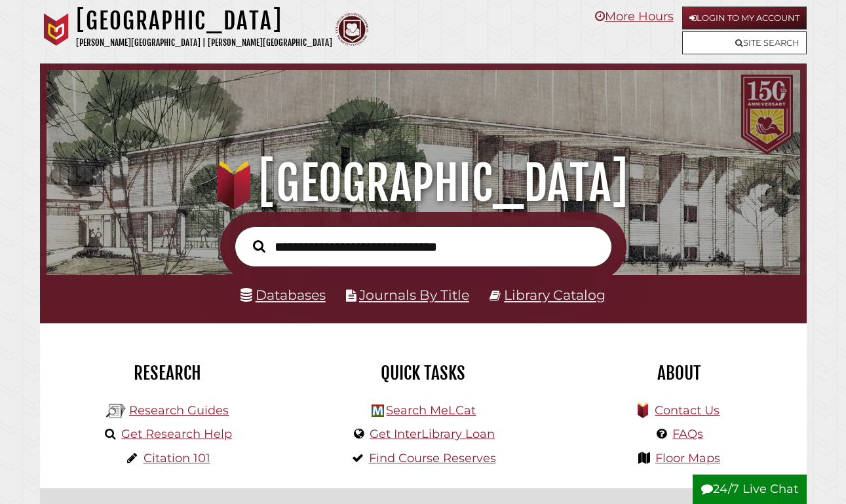 This screenshot has width=846, height=504. What do you see at coordinates (555, 295) in the screenshot?
I see `a: Library Catalog` at bounding box center [555, 295].